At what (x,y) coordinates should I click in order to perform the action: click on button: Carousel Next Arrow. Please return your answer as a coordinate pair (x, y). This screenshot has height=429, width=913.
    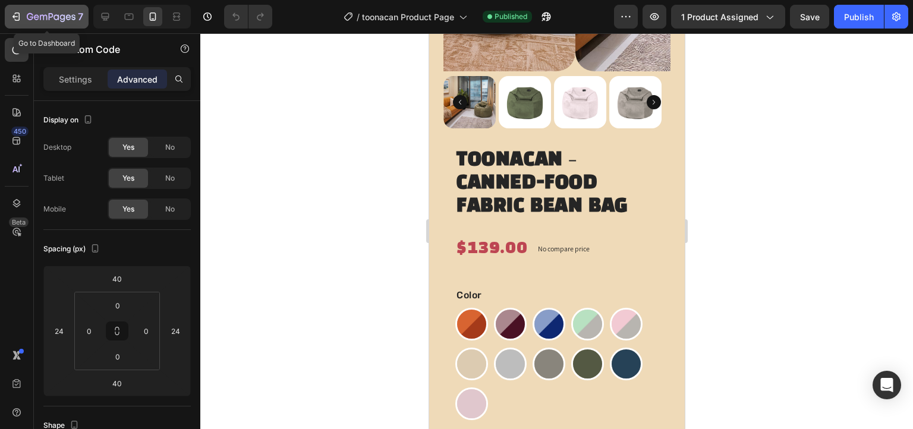
    Looking at the image, I should click on (225, 69).